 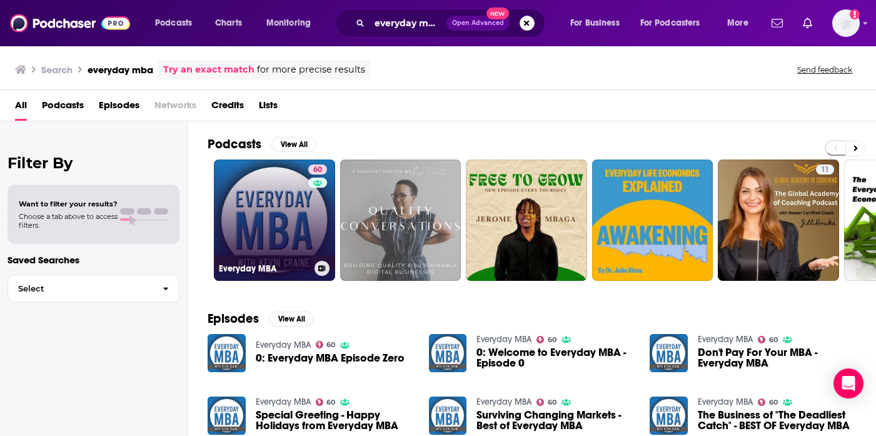 I want to click on a: EpisodesView All, so click(x=261, y=318).